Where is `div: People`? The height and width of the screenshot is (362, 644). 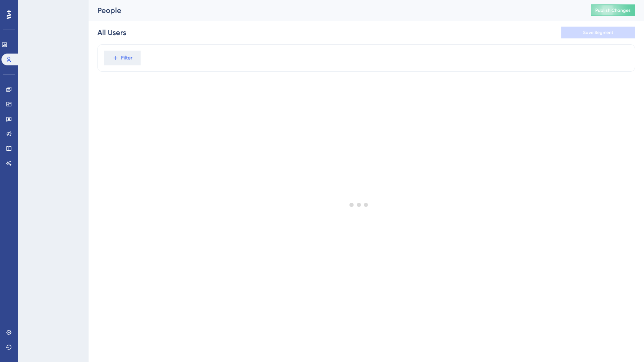 div: People is located at coordinates (335, 10).